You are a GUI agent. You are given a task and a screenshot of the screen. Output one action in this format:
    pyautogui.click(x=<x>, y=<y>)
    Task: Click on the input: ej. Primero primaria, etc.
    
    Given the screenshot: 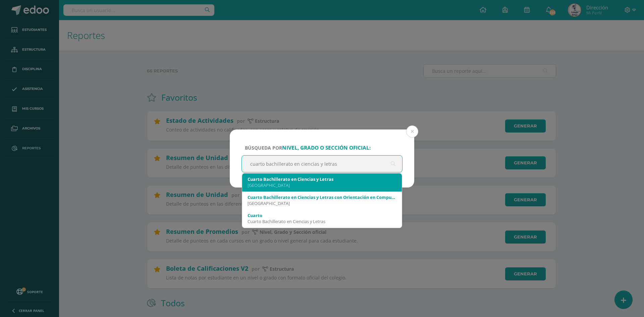 What is the action you would take?
    pyautogui.click(x=322, y=164)
    